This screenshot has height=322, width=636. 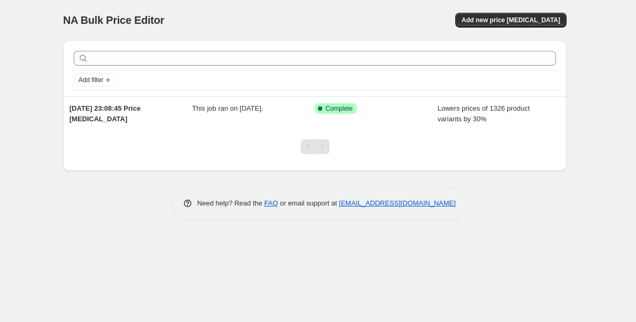 What do you see at coordinates (339, 109) in the screenshot?
I see `span: Complete` at bounding box center [339, 109].